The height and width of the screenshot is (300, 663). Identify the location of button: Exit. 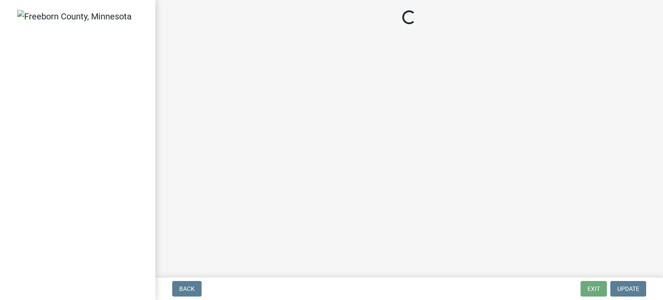
(594, 289).